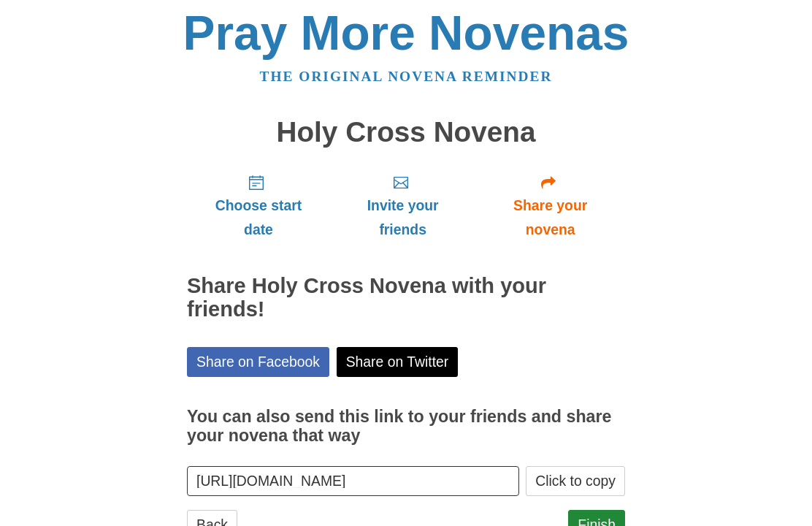 This screenshot has height=526, width=812. What do you see at coordinates (397, 361) in the screenshot?
I see `a: Share on Twitter` at bounding box center [397, 361].